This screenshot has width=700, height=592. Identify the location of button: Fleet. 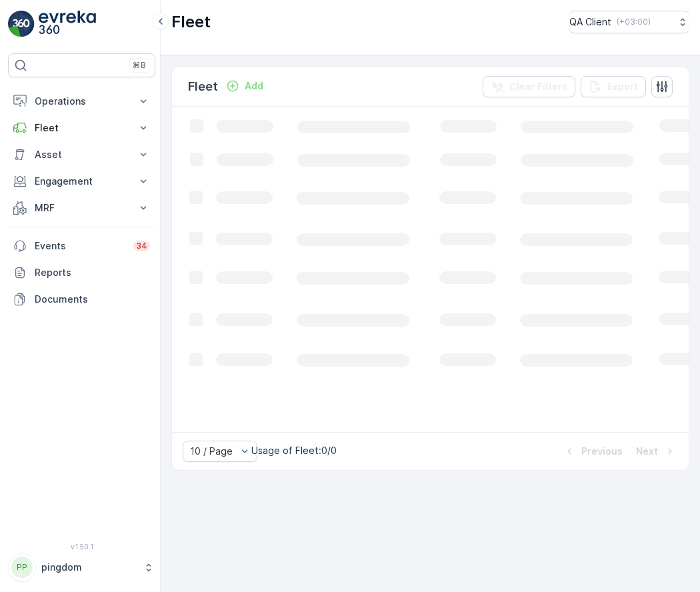
(81, 128).